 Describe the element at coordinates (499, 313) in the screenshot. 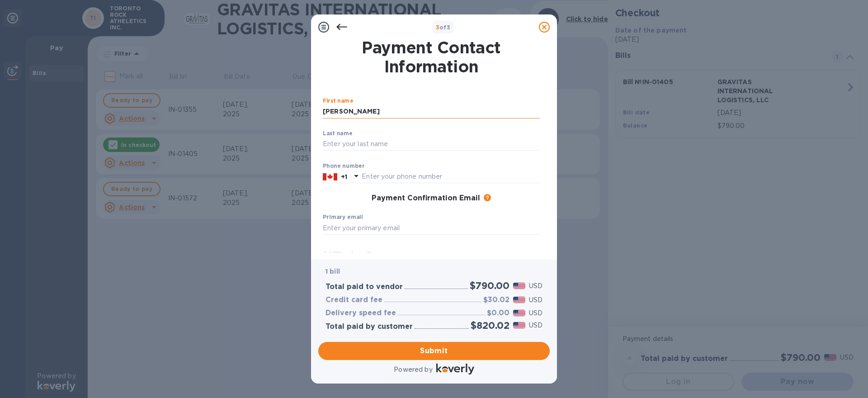

I see `h3: $0.00` at that location.